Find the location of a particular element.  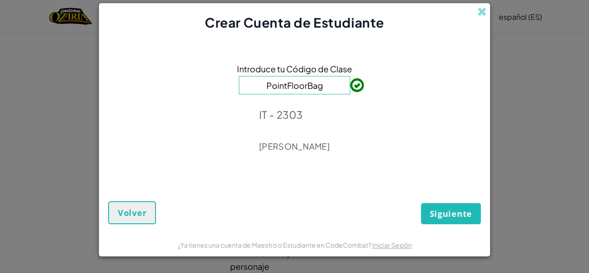

span: ¿Ya tienes una cuenta de Maestro o Estudiante en CodeCombat? is located at coordinates (275, 245).